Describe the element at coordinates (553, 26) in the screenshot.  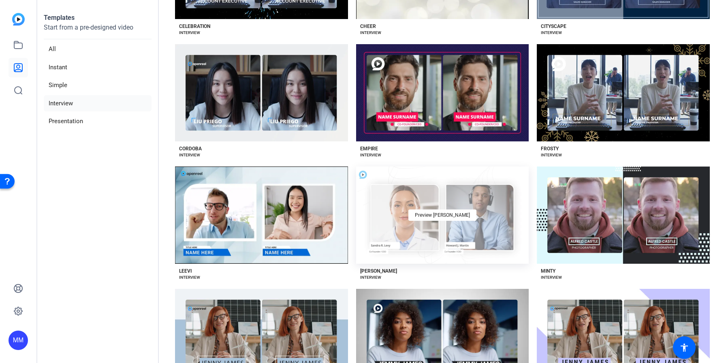
I see `div: CITYSCAPE` at that location.